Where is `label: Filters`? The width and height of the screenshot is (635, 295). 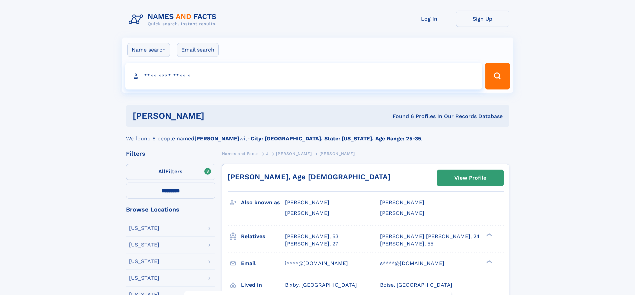 label: Filters is located at coordinates (171, 172).